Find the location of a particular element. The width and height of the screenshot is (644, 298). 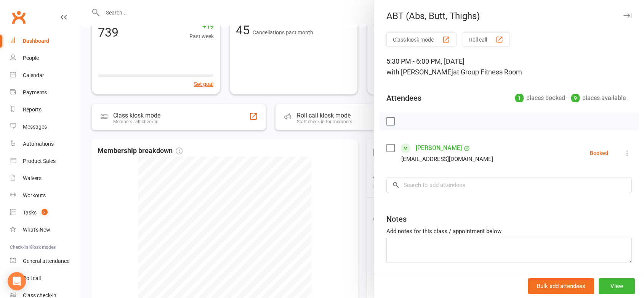

div: Workouts is located at coordinates (34, 195).